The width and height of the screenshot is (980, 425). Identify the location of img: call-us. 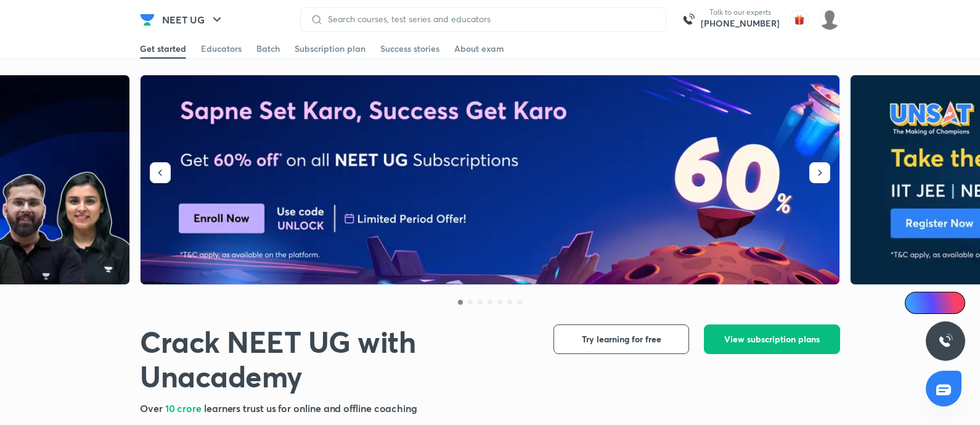
(689, 20).